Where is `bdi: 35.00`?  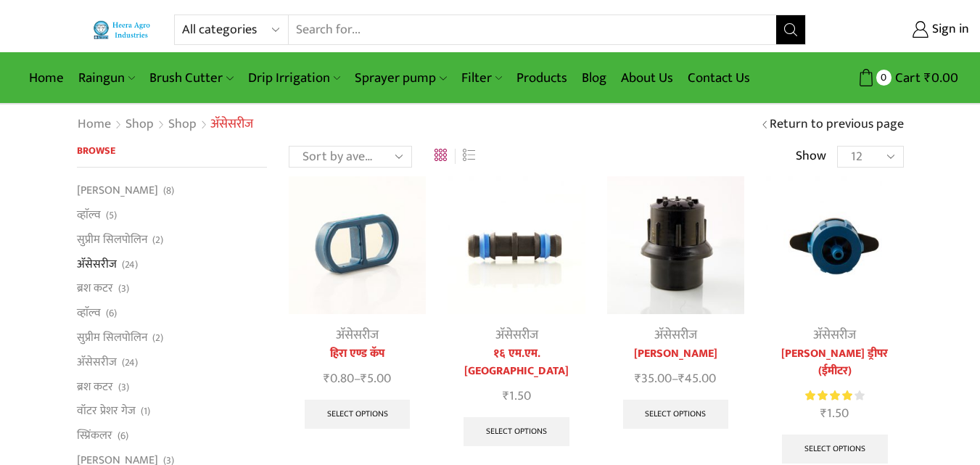
bdi: 35.00 is located at coordinates (652, 379).